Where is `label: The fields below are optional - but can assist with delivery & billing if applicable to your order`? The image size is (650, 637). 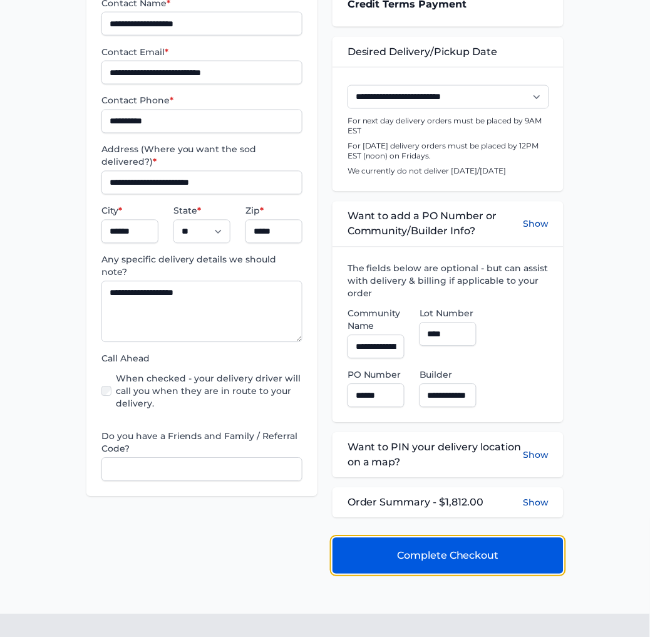
label: The fields below are optional - but can assist with delivery & billing if applicable to your order is located at coordinates (448, 281).